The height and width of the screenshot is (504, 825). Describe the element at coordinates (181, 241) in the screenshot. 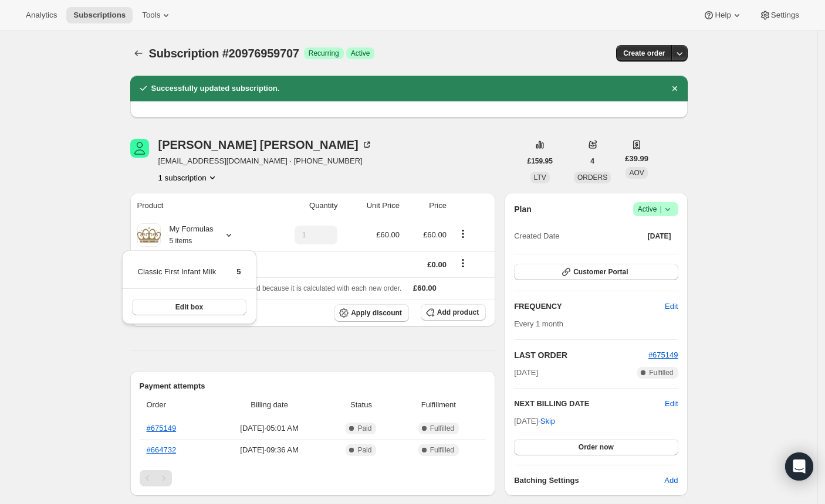

I see `small: 5 items` at that location.